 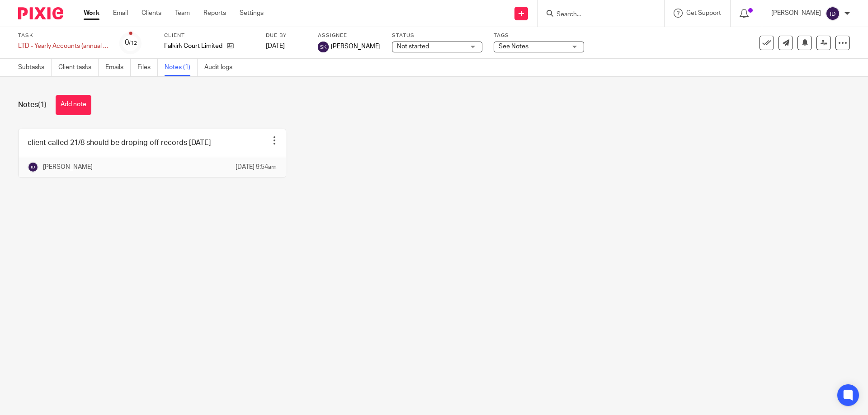 What do you see at coordinates (32, 105) in the screenshot?
I see `h1: Notes` at bounding box center [32, 105].